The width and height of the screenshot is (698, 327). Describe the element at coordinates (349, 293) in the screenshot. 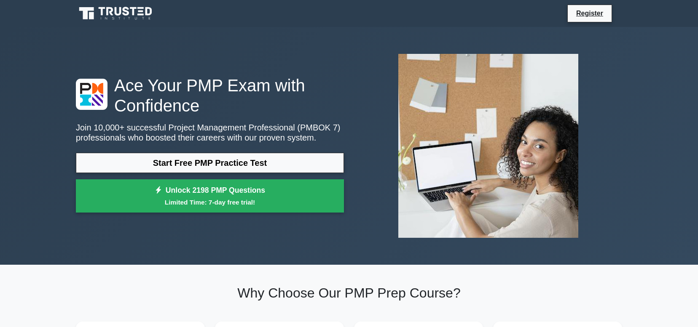

I see `h2: Why Choose Our PMP Prep Course?` at that location.